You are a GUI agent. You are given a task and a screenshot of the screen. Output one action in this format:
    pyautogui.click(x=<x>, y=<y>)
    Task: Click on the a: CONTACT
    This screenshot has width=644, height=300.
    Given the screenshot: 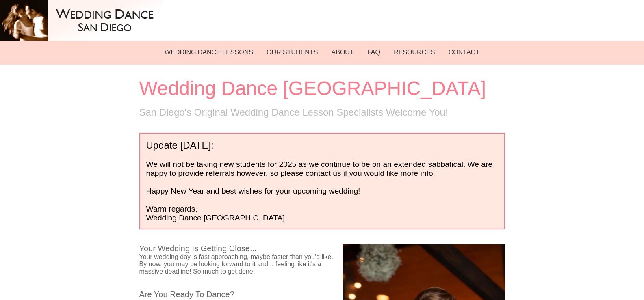 What is the action you would take?
    pyautogui.click(x=464, y=52)
    